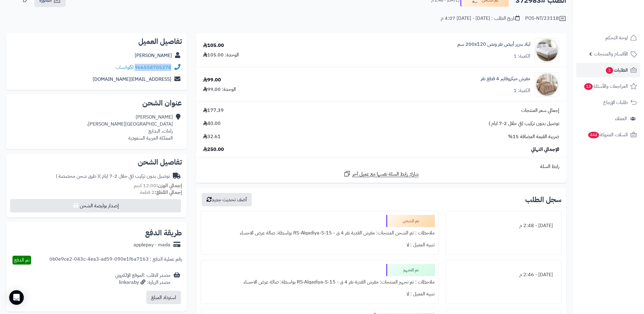 The height and width of the screenshot is (314, 644). I want to click on small: 12.00 كجم, so click(158, 186).